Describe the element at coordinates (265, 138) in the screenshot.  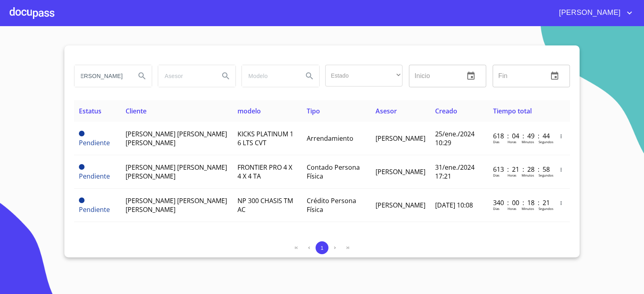
I see `span: KICKS PLATINUM 1 6 LTS CVT` at that location.